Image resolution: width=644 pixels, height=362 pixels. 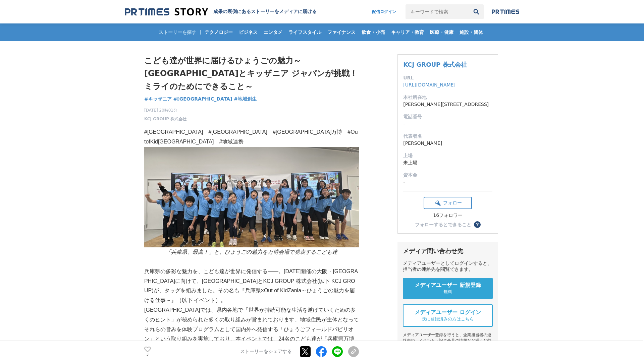 I want to click on a: ファイナンス, so click(x=342, y=32).